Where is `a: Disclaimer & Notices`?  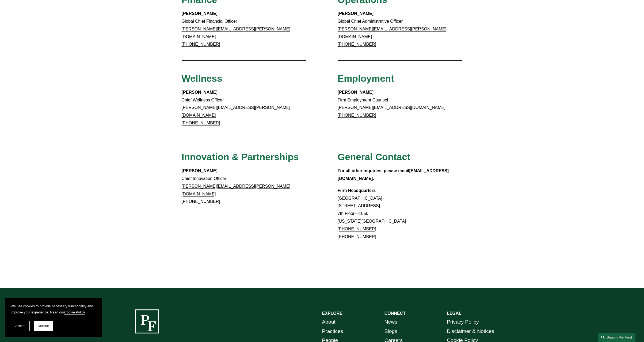
a: Disclaimer & Notices is located at coordinates (470, 332).